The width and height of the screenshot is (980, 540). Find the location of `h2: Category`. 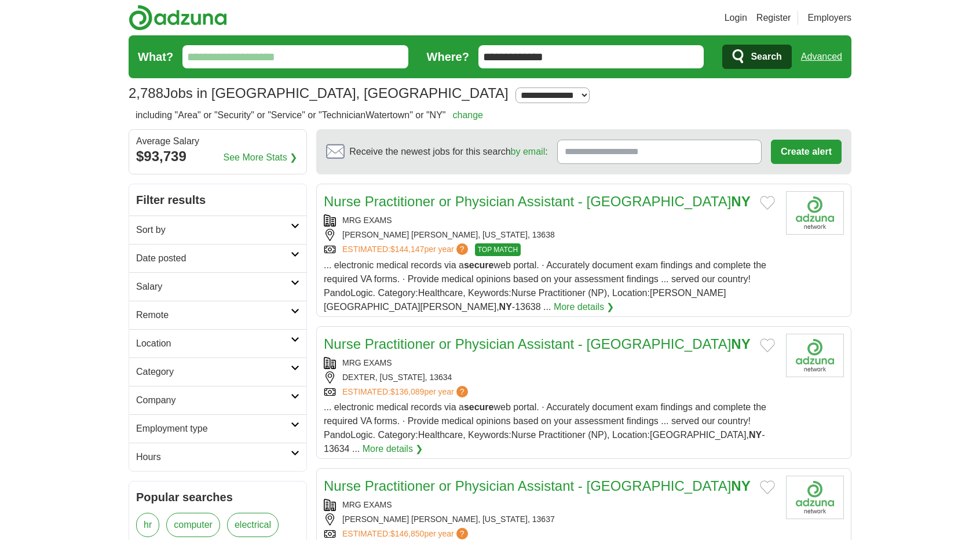

h2: Category is located at coordinates (214, 373).